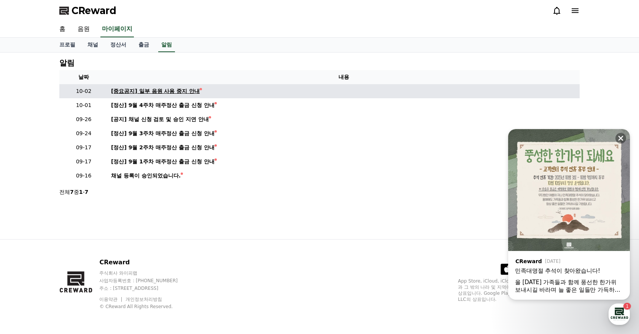 The image size is (639, 334). I want to click on a: 음원, so click(84, 29).